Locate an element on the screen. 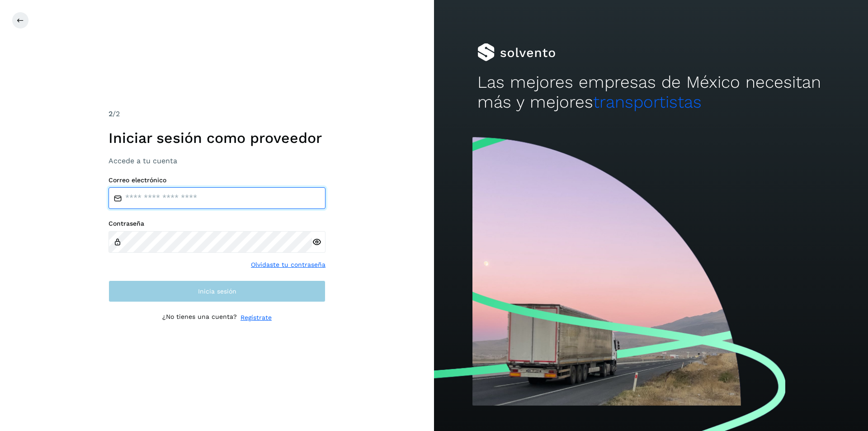 This screenshot has height=431, width=868. h2: Las mejores empresas de México necesitan más y mejores is located at coordinates (651, 92).